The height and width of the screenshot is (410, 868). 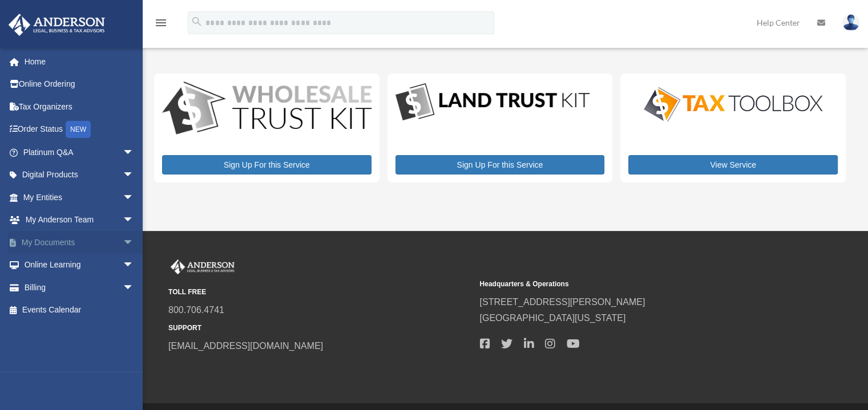 What do you see at coordinates (79, 265) in the screenshot?
I see `a: Online Learningarrow_drop_down` at bounding box center [79, 265].